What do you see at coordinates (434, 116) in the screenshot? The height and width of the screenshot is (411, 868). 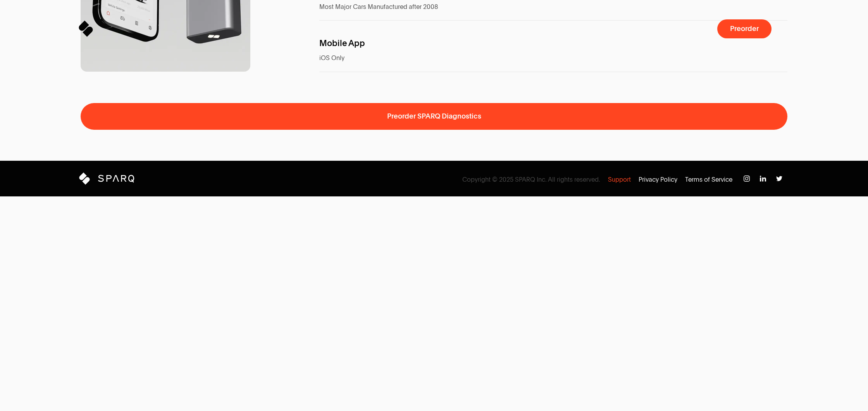 I see `button: Preorder SPARQ Diagnostics` at bounding box center [434, 116].